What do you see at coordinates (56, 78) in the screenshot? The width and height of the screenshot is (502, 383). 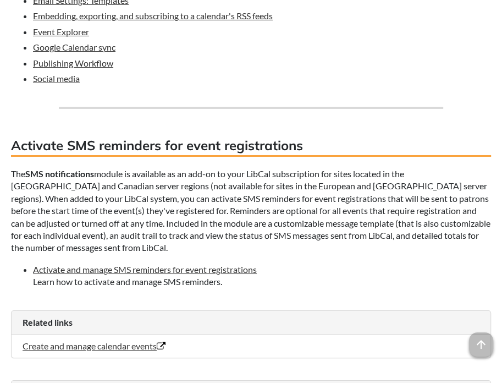 I see `a: Social media` at bounding box center [56, 78].